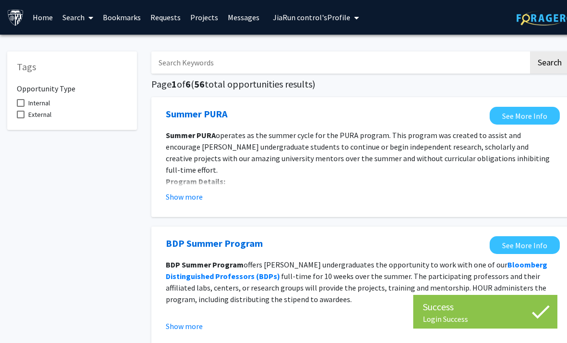  Describe the element at coordinates (486, 307) in the screenshot. I see `div: Success` at that location.